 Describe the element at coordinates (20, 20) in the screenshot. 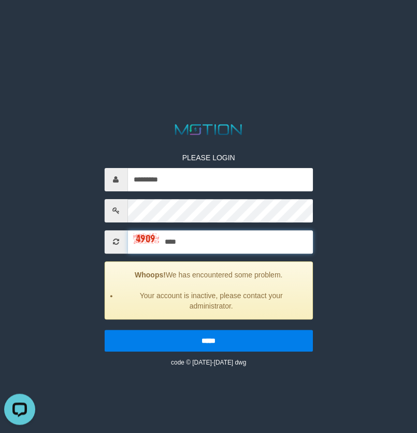

I see `button: Open LiveChat chat widget` at that location.